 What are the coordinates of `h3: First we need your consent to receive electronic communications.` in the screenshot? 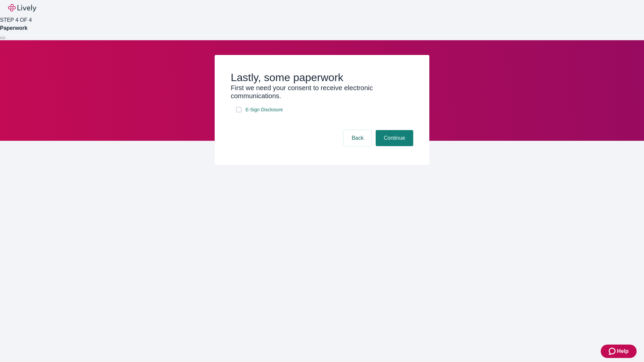 It's located at (322, 92).